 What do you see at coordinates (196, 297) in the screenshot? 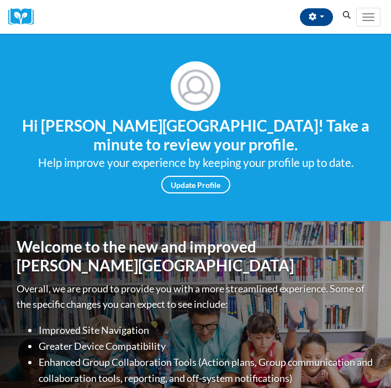
I see `p: Overall, we are proud to provide you with a more streamlined experience. Some of the specific cha...` at bounding box center [196, 297].